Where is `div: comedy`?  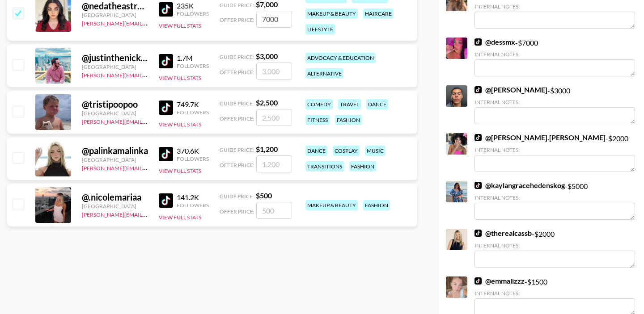
div: comedy is located at coordinates (319, 104).